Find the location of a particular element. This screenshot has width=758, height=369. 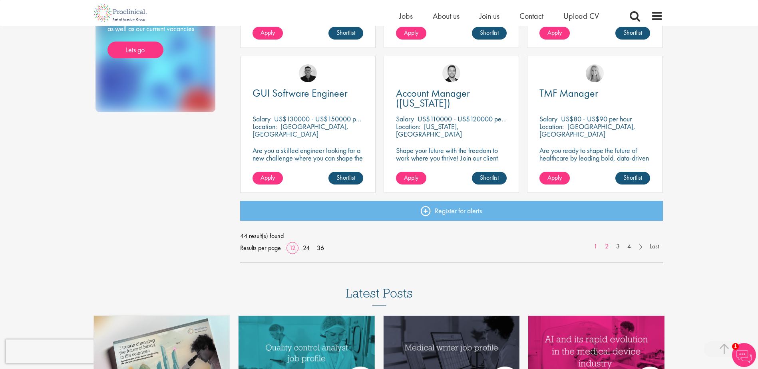

a: Contact is located at coordinates (531, 16).